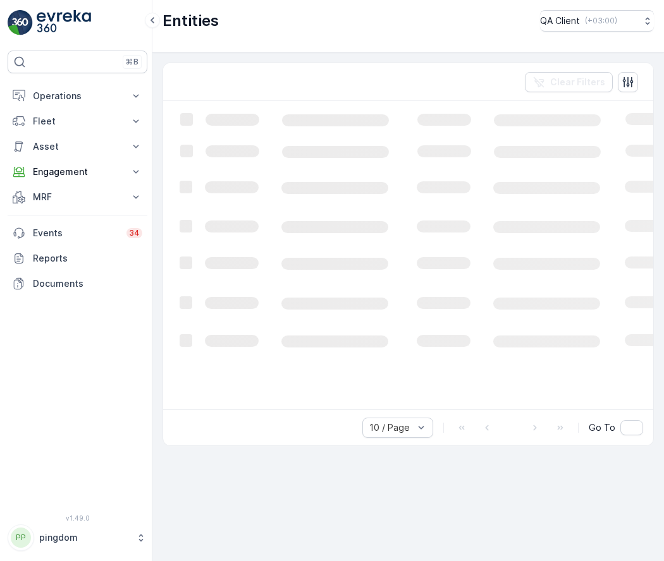 Image resolution: width=664 pixels, height=561 pixels. Describe the element at coordinates (602, 428) in the screenshot. I see `span: Go To` at that location.